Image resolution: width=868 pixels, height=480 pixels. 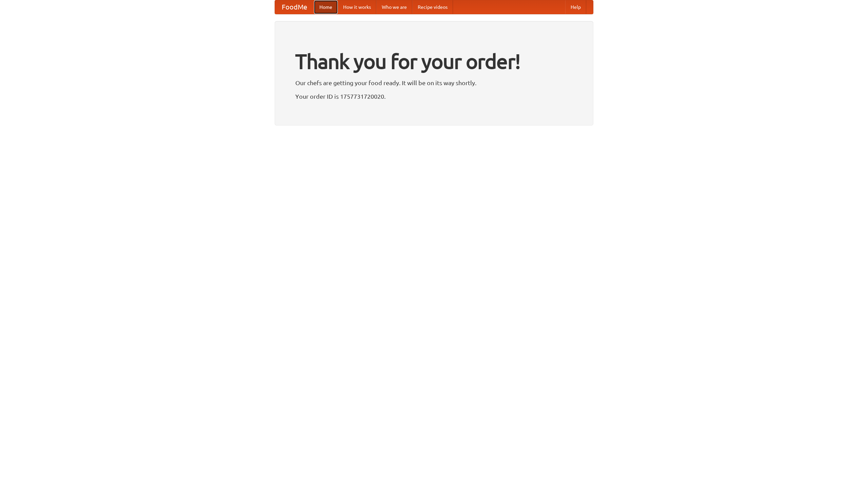 I want to click on a: How it works, so click(x=357, y=7).